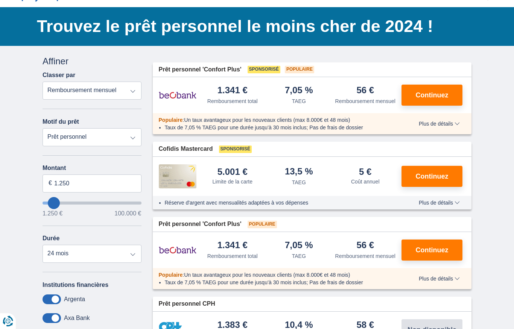 Image resolution: width=514 pixels, height=329 pixels. What do you see at coordinates (365, 182) in the screenshot?
I see `div: Coût annuel` at bounding box center [365, 182].